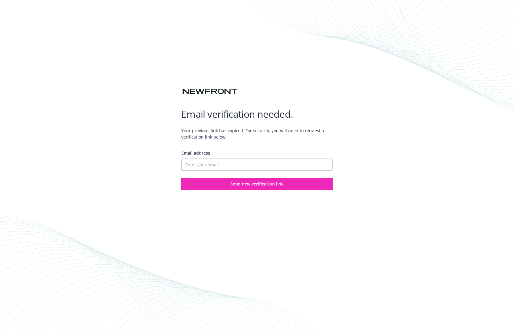 This screenshot has height=334, width=514. I want to click on img: Newfront logo, so click(210, 91).